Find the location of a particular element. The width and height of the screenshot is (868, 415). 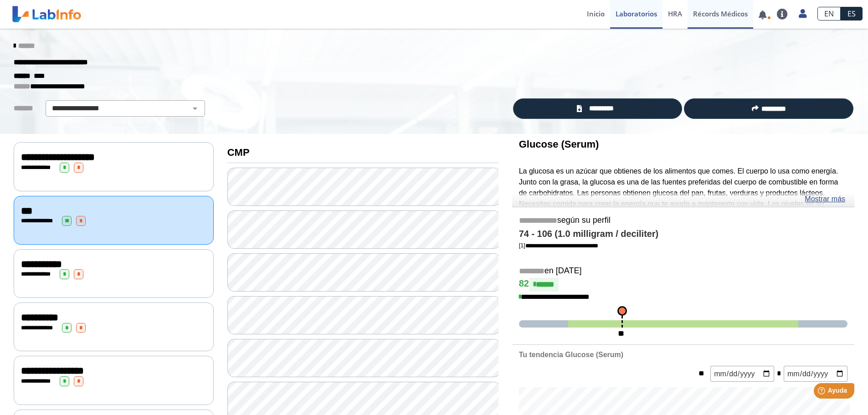

a: EN is located at coordinates (828, 14).